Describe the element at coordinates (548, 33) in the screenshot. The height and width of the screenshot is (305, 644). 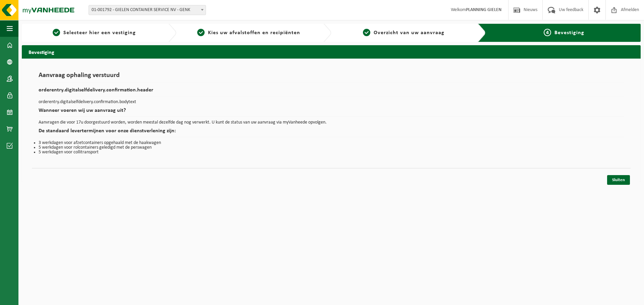
I see `span: 4` at that location.